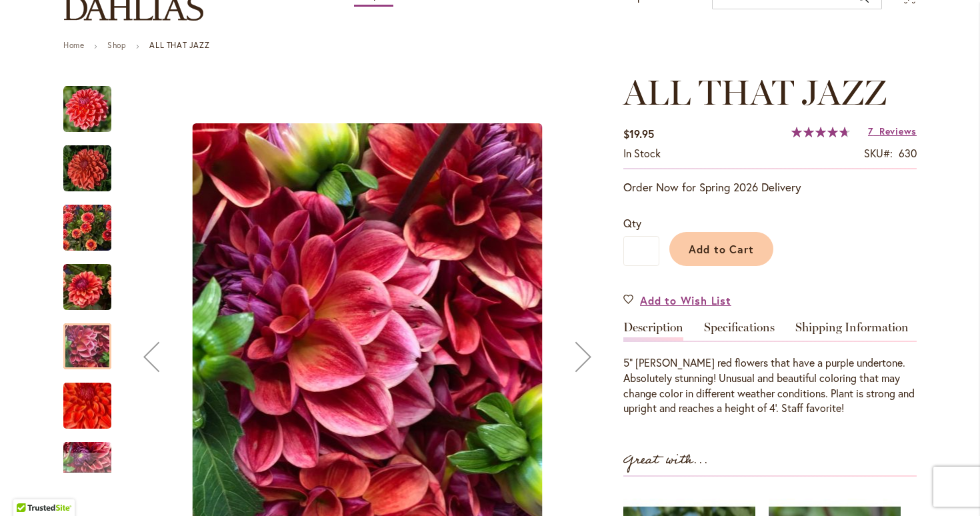 Image resolution: width=980 pixels, height=516 pixels. I want to click on span: Qty, so click(631, 223).